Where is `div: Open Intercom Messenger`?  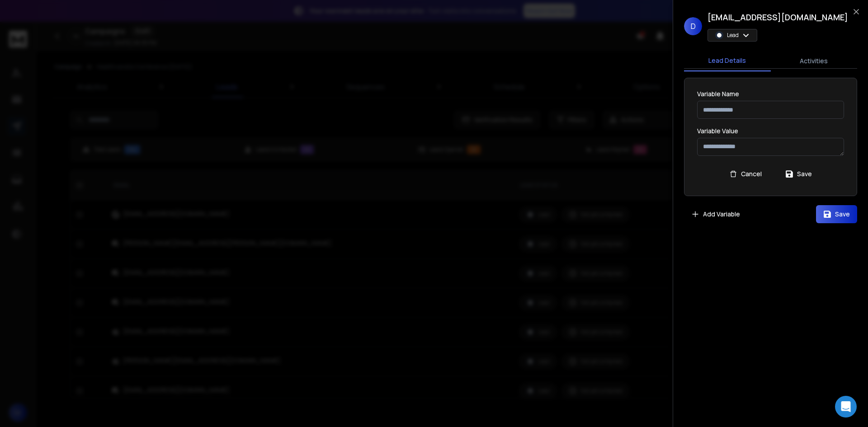
div: Open Intercom Messenger is located at coordinates (845, 406).